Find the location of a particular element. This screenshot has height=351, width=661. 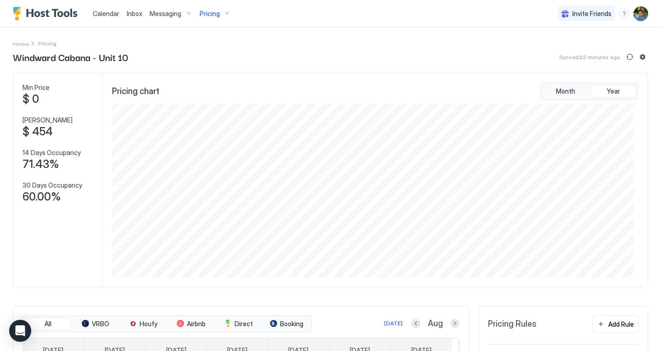

span: Pricing is located at coordinates (210, 14).